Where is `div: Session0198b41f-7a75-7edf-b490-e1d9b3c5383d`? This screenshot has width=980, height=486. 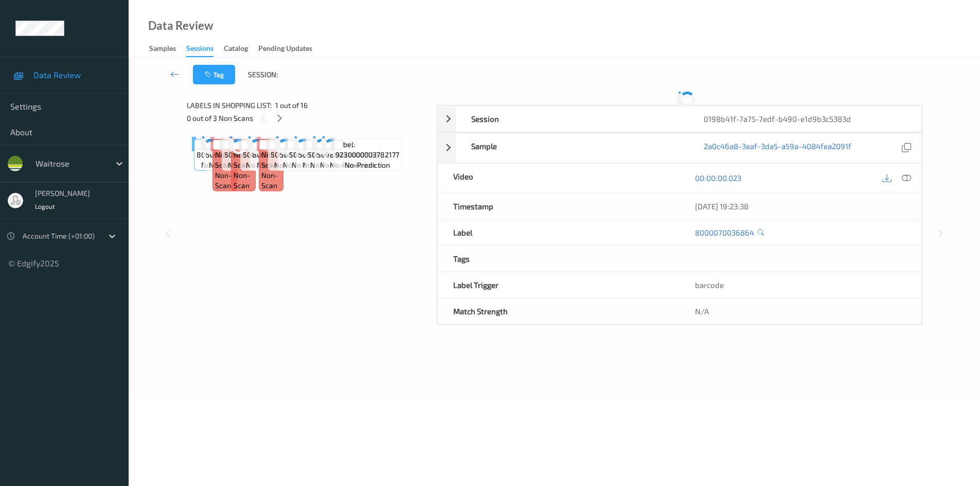
div: Session0198b41f-7a75-7edf-b490-e1d9b3c5383d is located at coordinates (680, 118).